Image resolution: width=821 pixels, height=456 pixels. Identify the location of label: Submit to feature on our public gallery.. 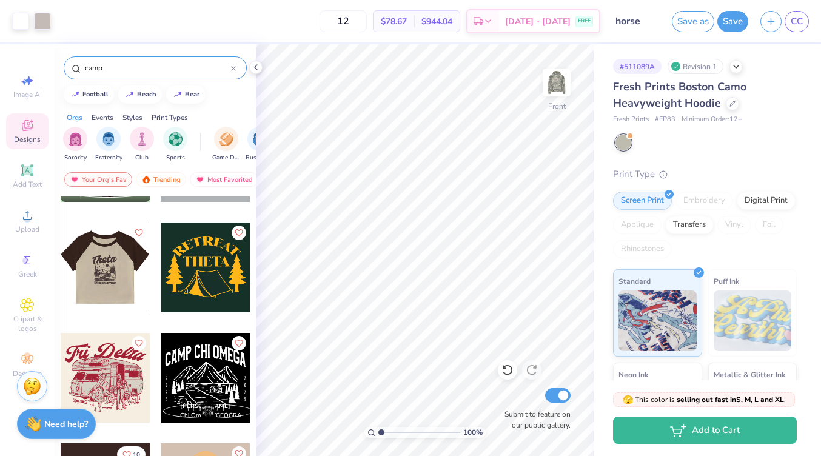
(534, 420).